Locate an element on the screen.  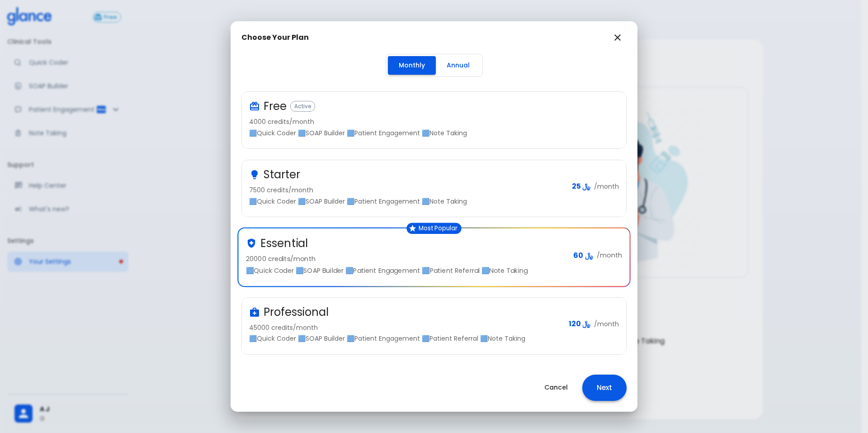
h3: Professional is located at coordinates (296, 312).